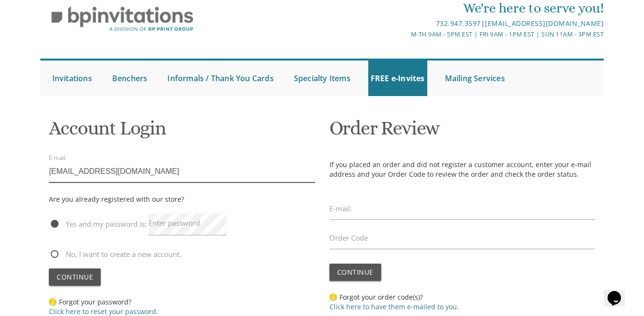  What do you see at coordinates (475, 79) in the screenshot?
I see `a: Mailing Services` at bounding box center [475, 79].